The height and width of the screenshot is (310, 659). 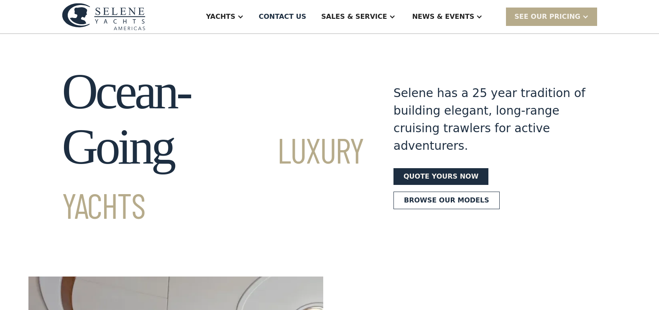 I want to click on span: Luxury Yachts, so click(x=212, y=177).